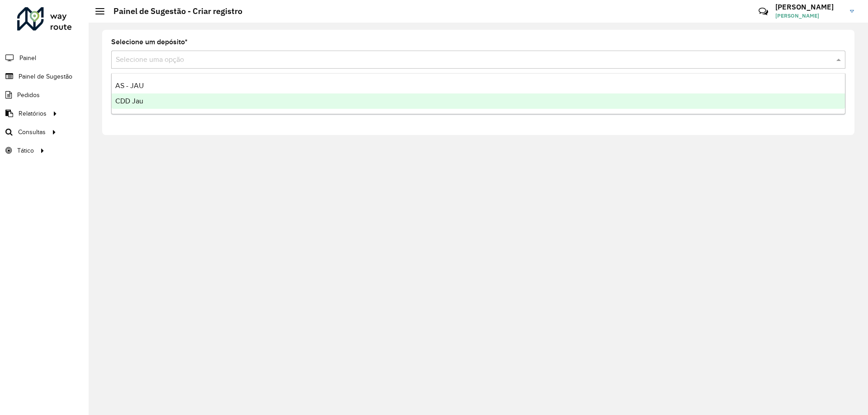  What do you see at coordinates (28, 95) in the screenshot?
I see `span: Pedidos` at bounding box center [28, 95].